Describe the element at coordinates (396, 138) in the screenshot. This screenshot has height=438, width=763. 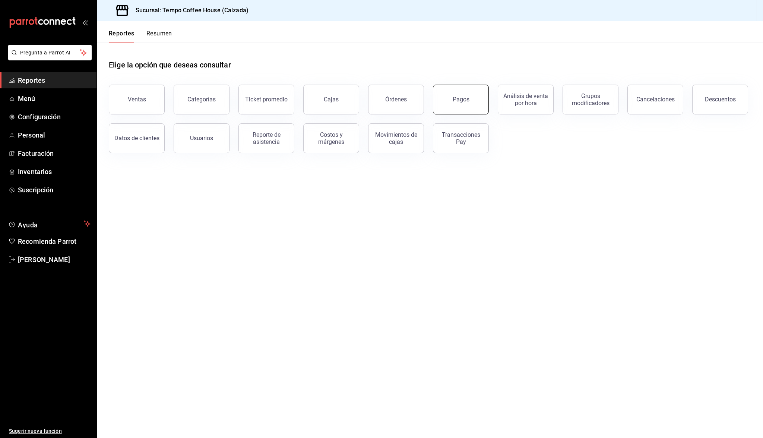
I see `button: Movimientos de cajas` at that location.